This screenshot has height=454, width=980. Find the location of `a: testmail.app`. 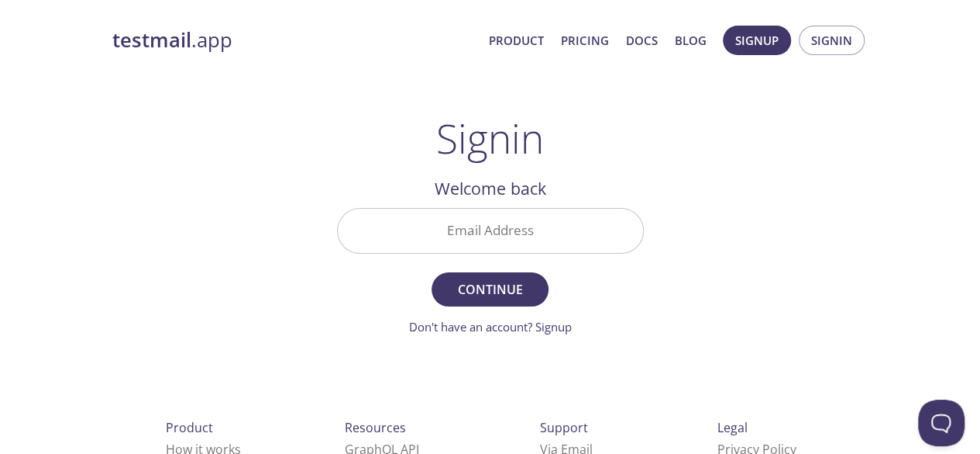

a: testmail.app is located at coordinates (295, 41).